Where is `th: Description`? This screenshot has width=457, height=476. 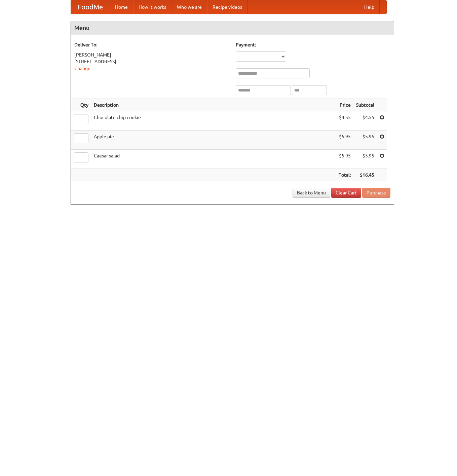
th: Description is located at coordinates (214, 105).